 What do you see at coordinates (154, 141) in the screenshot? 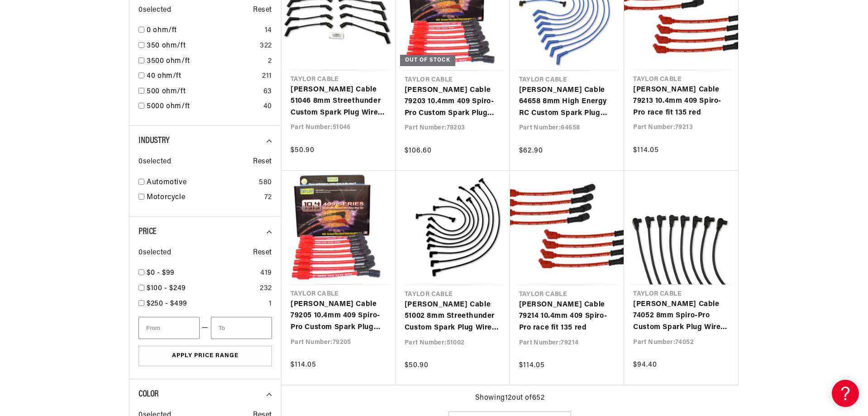
I see `span: Industry` at bounding box center [154, 141].